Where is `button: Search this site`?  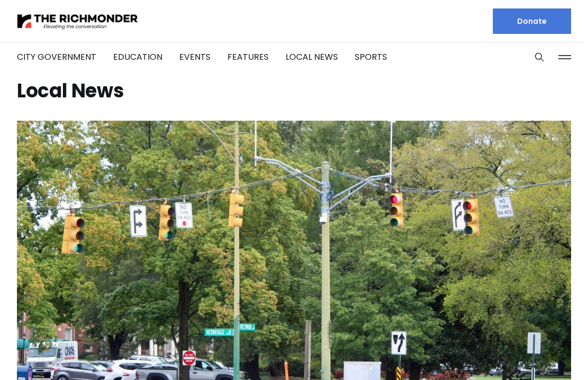 button: Search this site is located at coordinates (539, 57).